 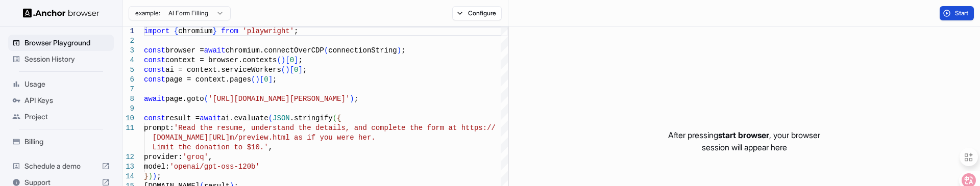 I want to click on span: page = context.pages, so click(x=208, y=79).